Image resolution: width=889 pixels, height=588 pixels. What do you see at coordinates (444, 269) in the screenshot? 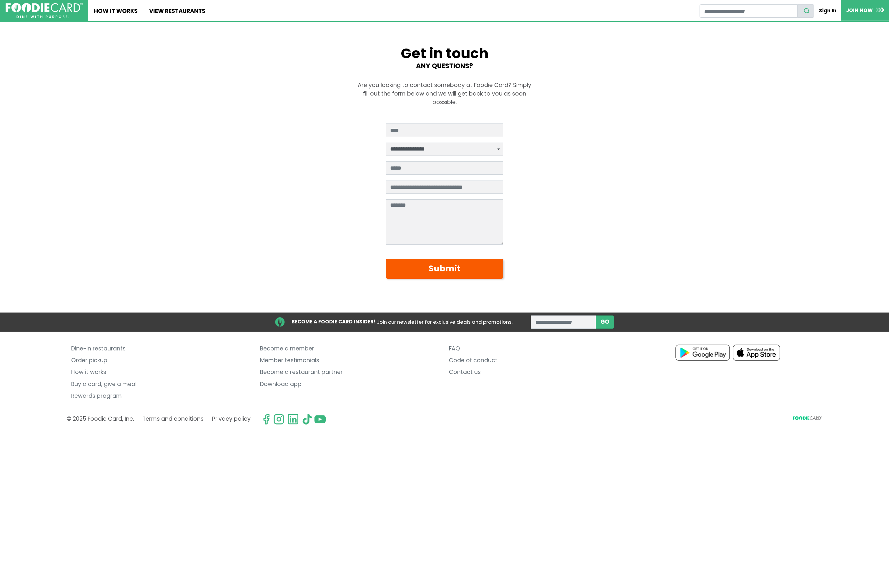
I see `button: Submit` at bounding box center [444, 269].